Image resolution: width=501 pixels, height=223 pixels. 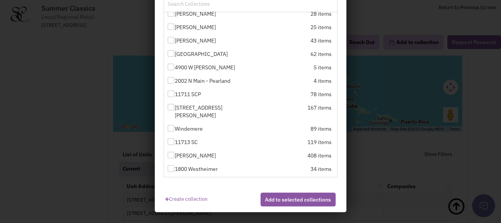 I want to click on div: 34 items, so click(x=292, y=170).